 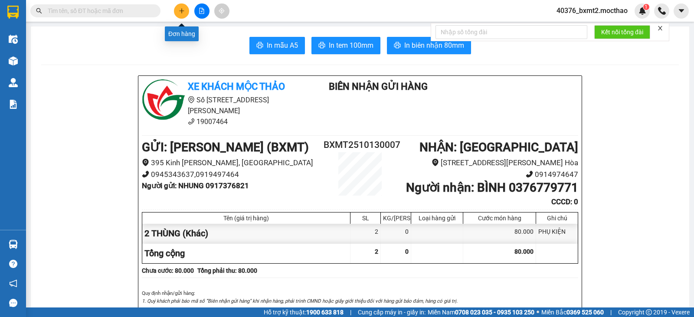 What do you see at coordinates (487, 174) in the screenshot?
I see `li: 0914974647` at bounding box center [487, 174].